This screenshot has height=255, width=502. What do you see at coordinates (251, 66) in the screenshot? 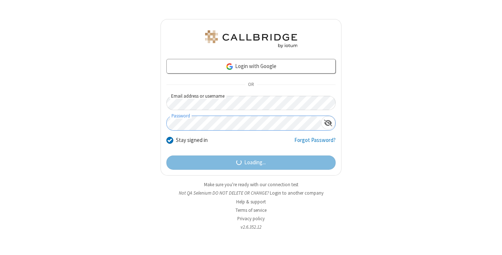
I see `a: Login with Google` at bounding box center [251, 66].